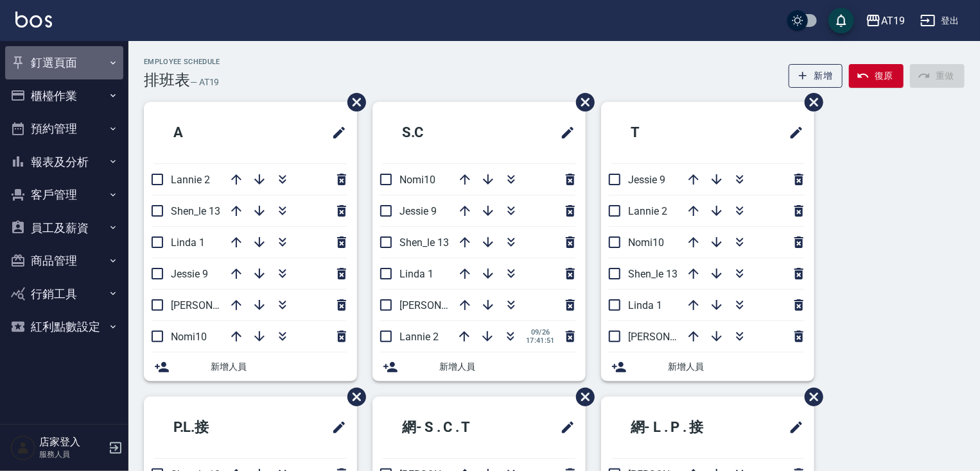 The width and height of the screenshot is (980, 471). Describe the element at coordinates (72, 443) in the screenshot. I see `h5: 店家登入` at that location.